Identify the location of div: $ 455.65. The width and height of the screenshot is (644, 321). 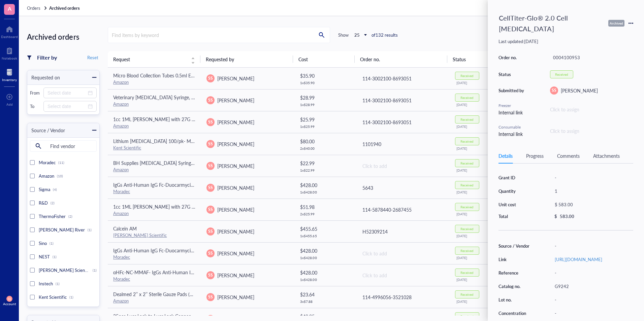
(325, 229).